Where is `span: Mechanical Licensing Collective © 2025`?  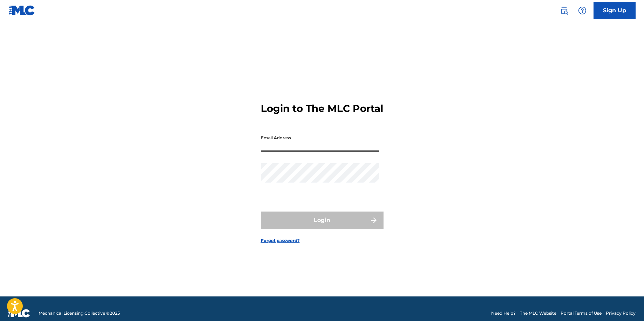
span: Mechanical Licensing Collective © 2025 is located at coordinates (79, 314).